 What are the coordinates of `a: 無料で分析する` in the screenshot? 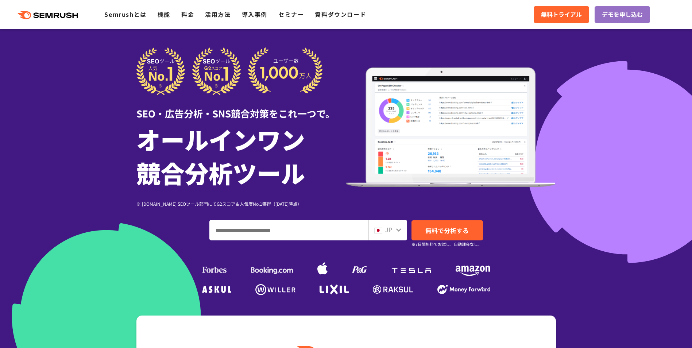 It's located at (447, 230).